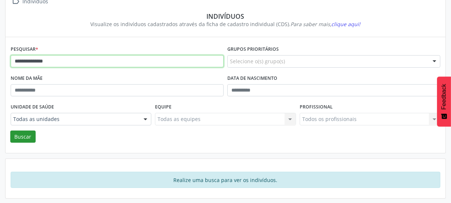 This screenshot has height=203, width=451. What do you see at coordinates (316, 107) in the screenshot?
I see `label: Profissional` at bounding box center [316, 107].